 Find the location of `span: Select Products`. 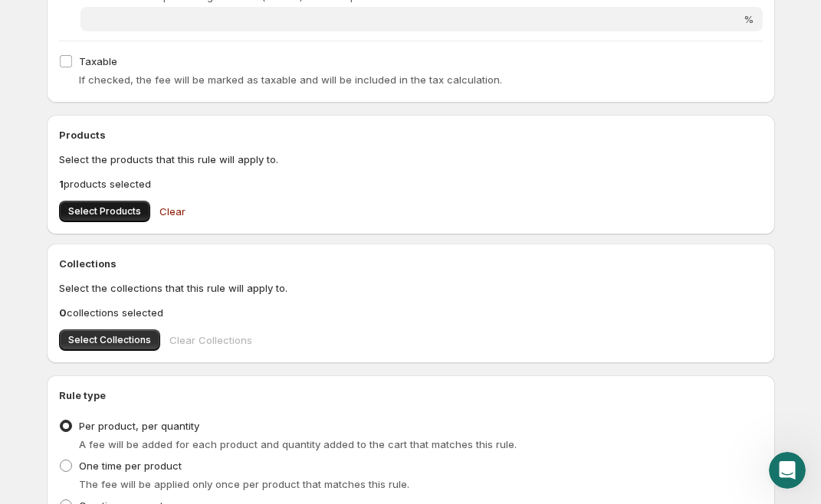

span: Select Products is located at coordinates (104, 211).